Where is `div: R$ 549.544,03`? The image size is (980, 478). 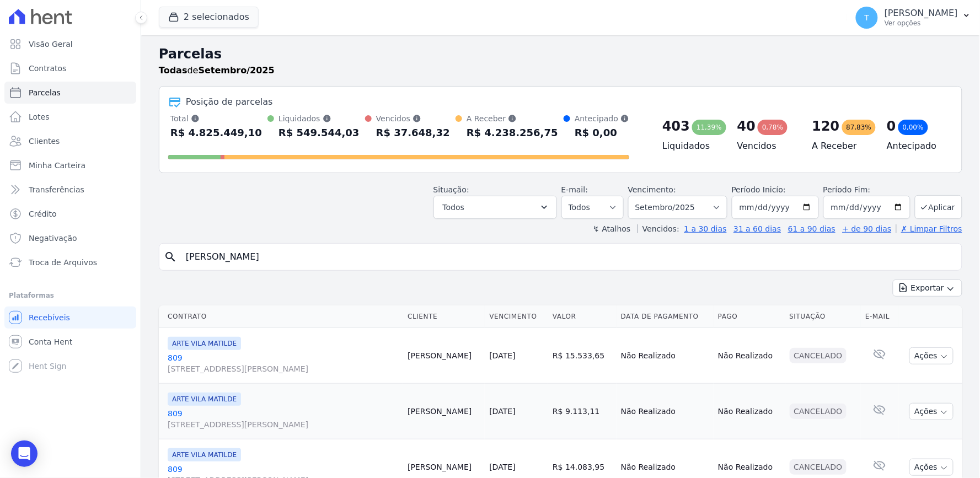
div: R$ 549.544,03 is located at coordinates (319, 133).